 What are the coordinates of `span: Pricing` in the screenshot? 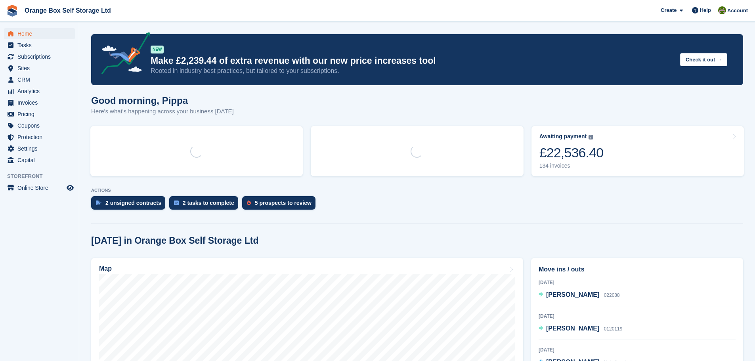 It's located at (41, 114).